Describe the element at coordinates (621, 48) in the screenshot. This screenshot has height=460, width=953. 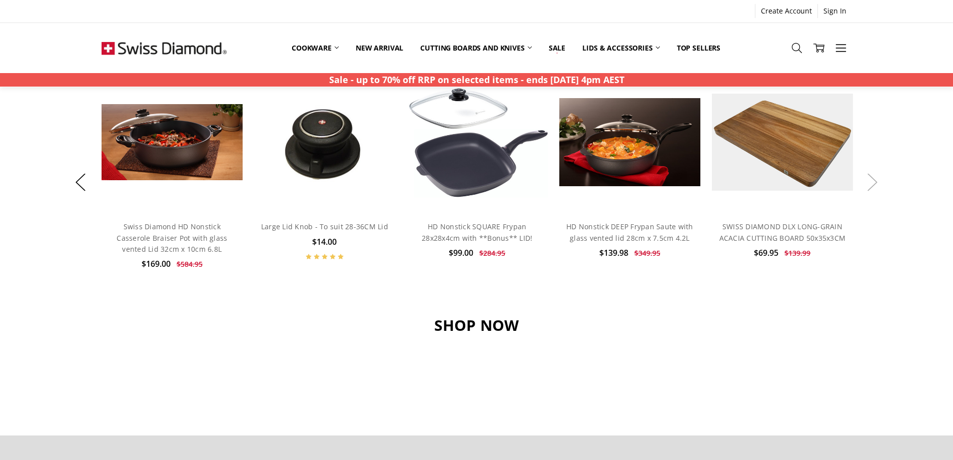
I see `a: Lids & Accessories` at that location.